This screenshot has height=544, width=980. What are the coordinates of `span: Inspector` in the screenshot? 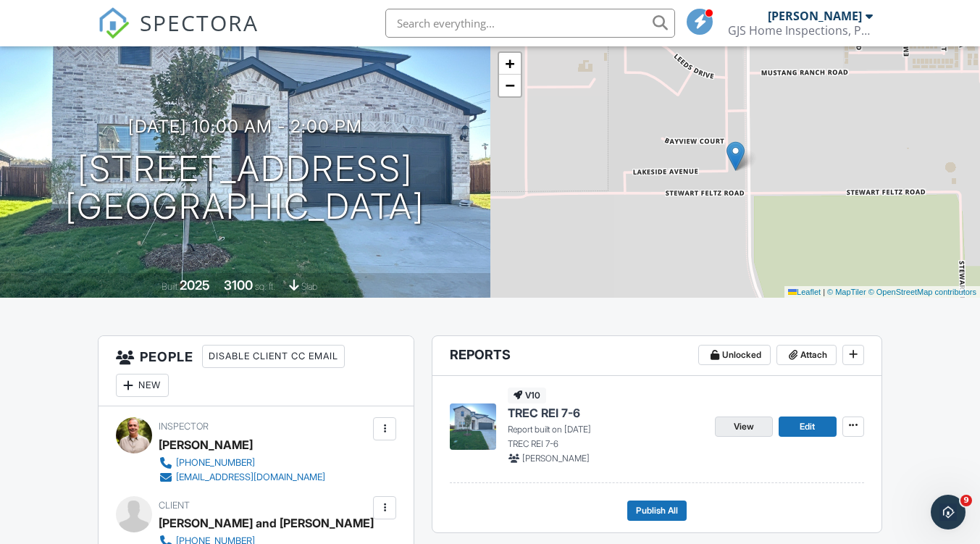 It's located at (183, 426).